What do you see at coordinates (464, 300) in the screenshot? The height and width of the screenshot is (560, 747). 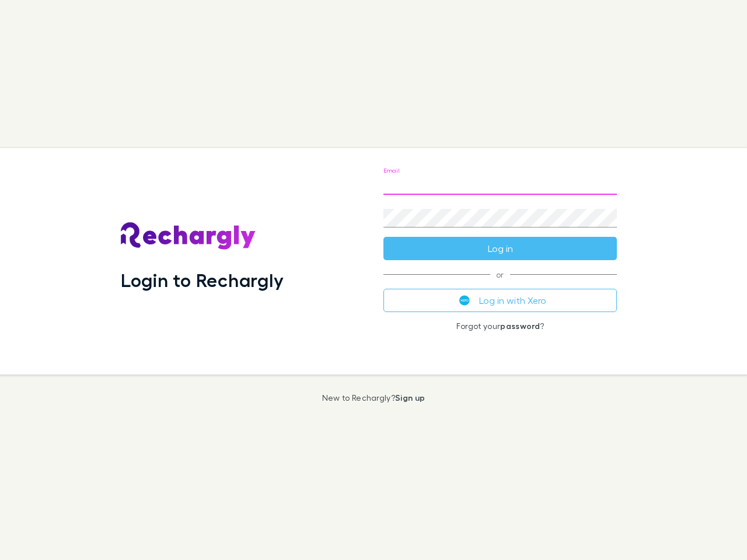 I see `img: Xero's logo` at bounding box center [464, 300].